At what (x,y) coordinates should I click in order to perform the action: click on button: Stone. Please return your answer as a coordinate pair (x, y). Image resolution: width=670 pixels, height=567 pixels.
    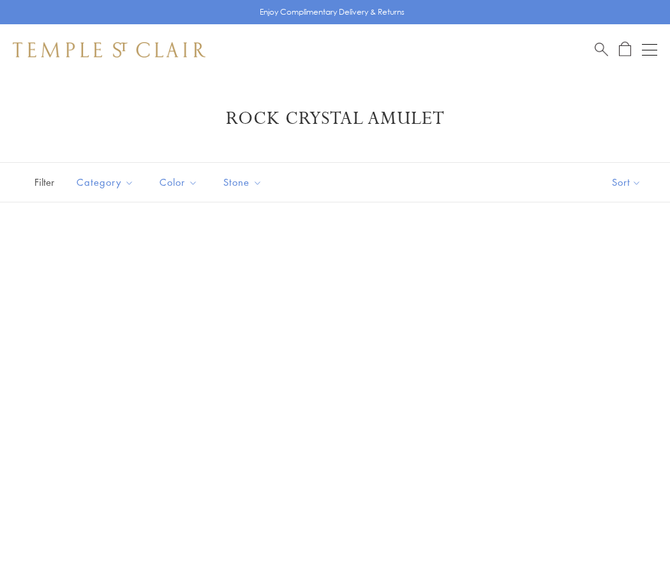
    Looking at the image, I should click on (243, 182).